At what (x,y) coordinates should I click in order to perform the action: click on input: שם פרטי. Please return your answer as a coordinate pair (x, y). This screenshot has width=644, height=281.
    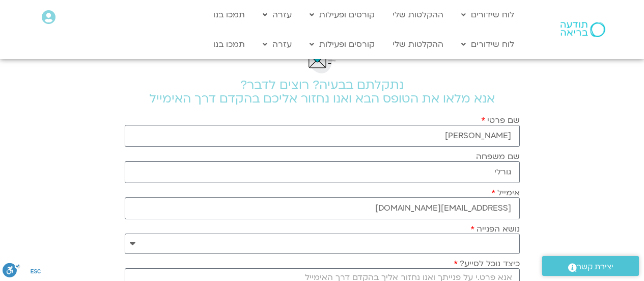
    Looking at the image, I should click on (322, 135).